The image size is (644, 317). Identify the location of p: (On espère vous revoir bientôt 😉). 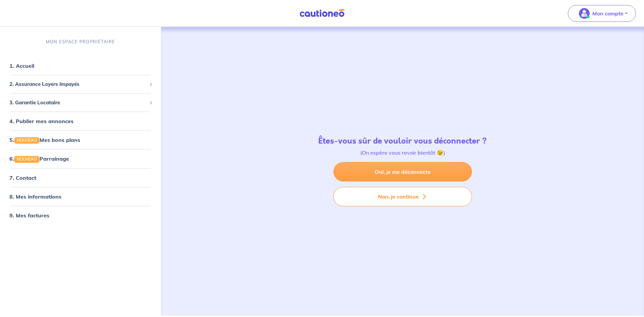
(402, 153).